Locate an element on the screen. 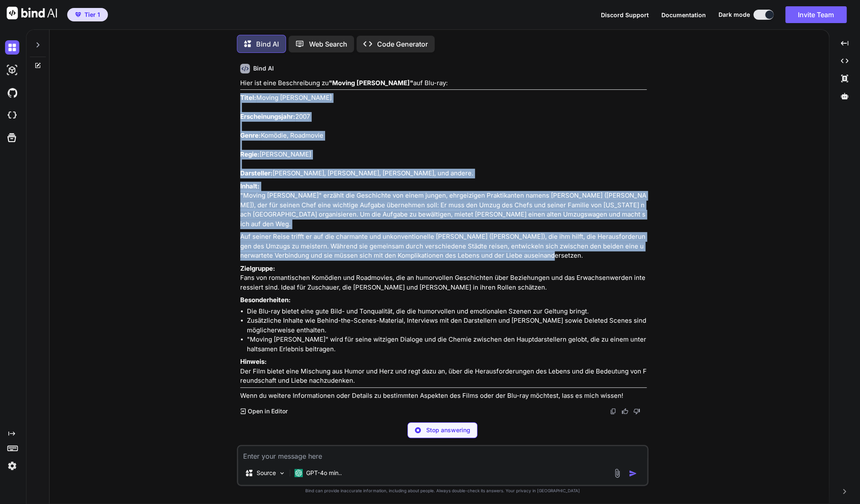 The image size is (860, 504). strong: Zielgruppe: is located at coordinates (257, 268).